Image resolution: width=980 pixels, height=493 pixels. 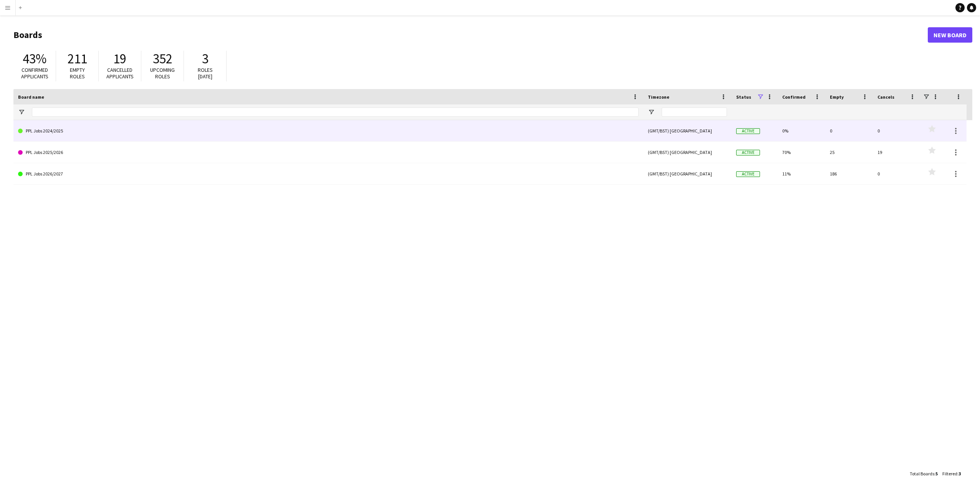 What do you see at coordinates (886, 97) in the screenshot?
I see `span: Cancels` at bounding box center [886, 97].